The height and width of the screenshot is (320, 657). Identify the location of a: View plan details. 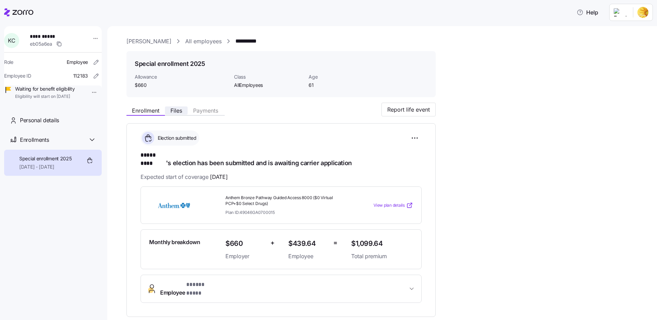
(393, 206).